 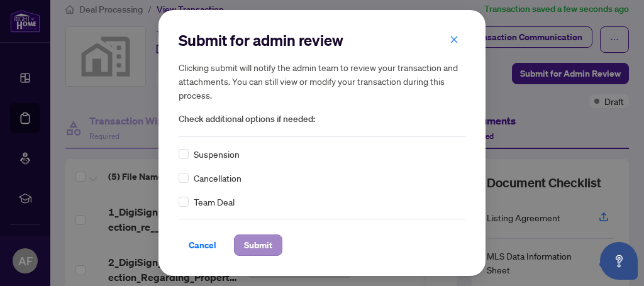 What do you see at coordinates (454, 40) in the screenshot?
I see `span: close` at bounding box center [454, 40].